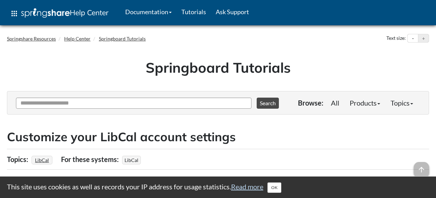  What do you see at coordinates (42, 160) in the screenshot?
I see `a: LibCal` at bounding box center [42, 160].